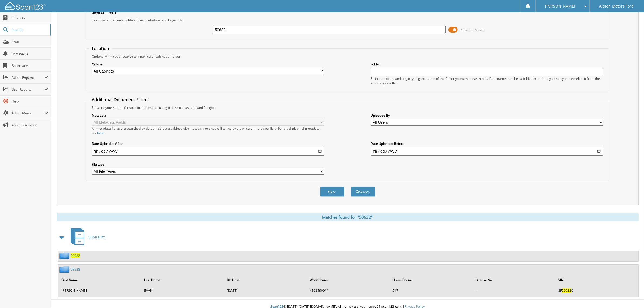 This screenshot has height=308, width=644. I want to click on span: Albion Motors Ford, so click(616, 6).